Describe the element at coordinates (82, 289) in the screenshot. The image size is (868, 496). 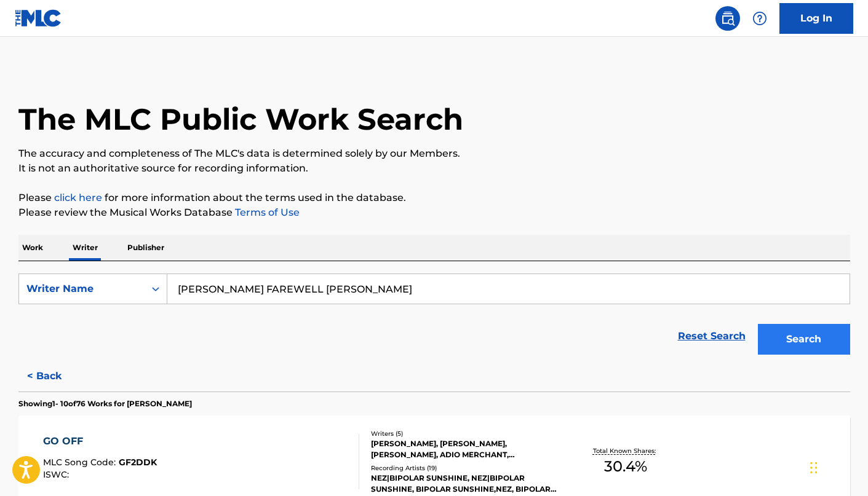
I see `div: Writer Name` at that location.